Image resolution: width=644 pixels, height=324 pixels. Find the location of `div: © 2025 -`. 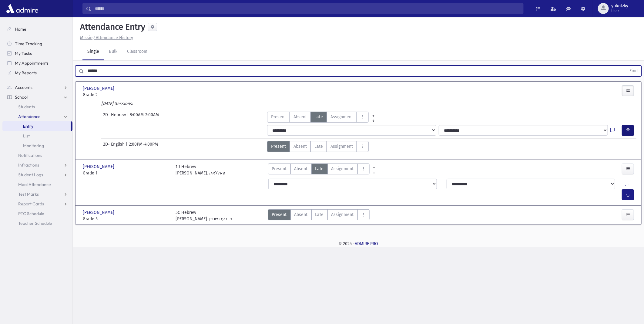

div: © 2025 - is located at coordinates (358, 243).